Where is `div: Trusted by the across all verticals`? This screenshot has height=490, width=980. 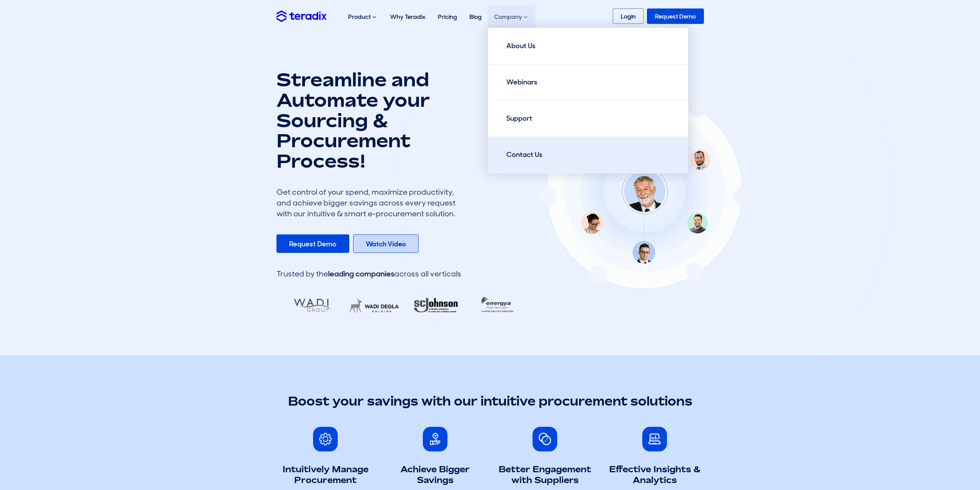
div: Trusted by the across all verticals is located at coordinates (369, 273).